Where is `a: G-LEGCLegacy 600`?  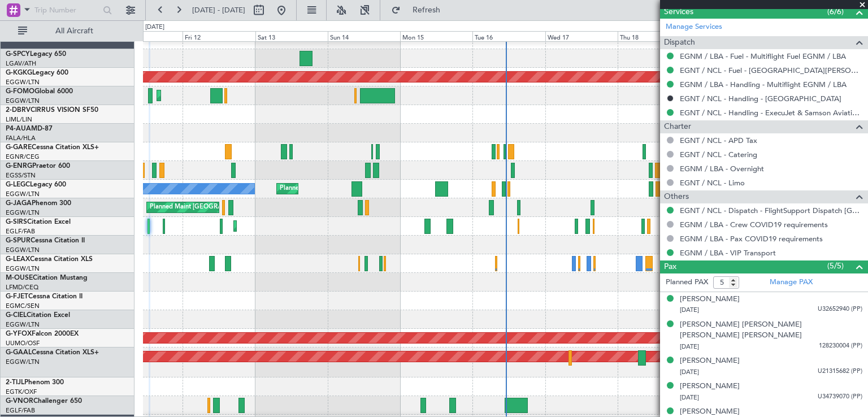
a: G-LEGCLegacy 600 is located at coordinates (35, 185).